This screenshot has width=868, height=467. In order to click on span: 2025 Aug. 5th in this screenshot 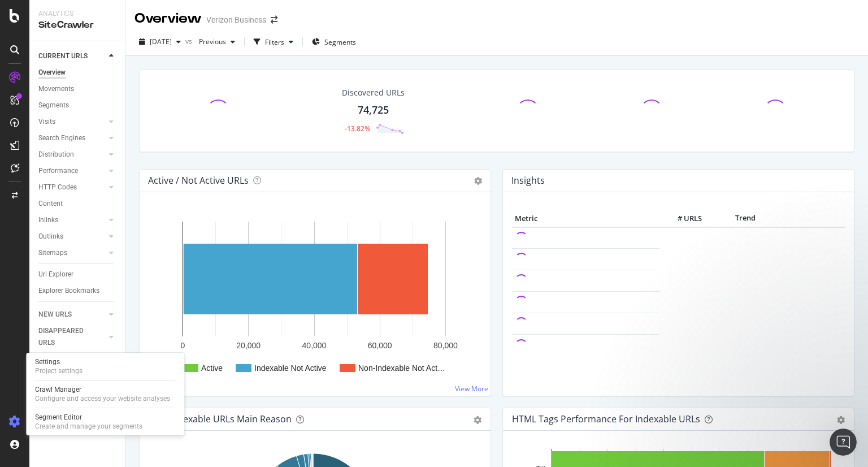, I will do `click(161, 41)`.